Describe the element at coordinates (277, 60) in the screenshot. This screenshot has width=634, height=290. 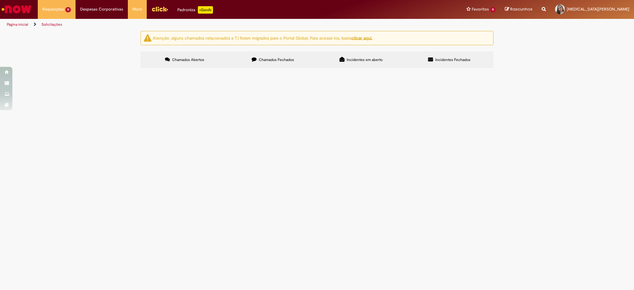
I see `span: Chamados Fechados` at that location.